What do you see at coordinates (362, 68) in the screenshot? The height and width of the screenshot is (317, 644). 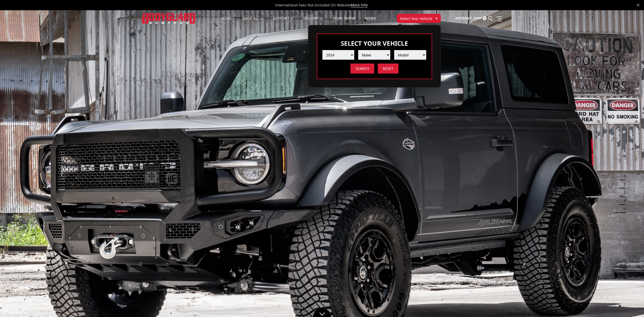 I see `input: Search` at bounding box center [362, 68].